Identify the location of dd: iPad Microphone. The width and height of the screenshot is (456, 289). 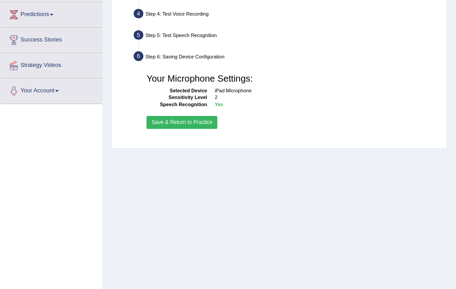
(325, 91).